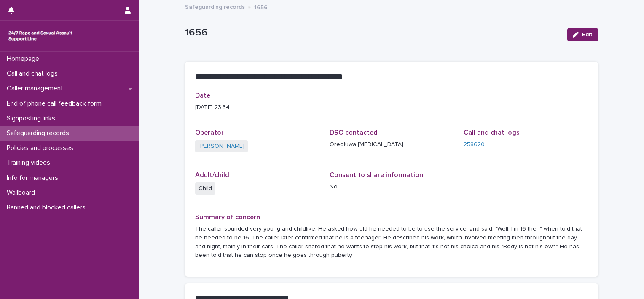  I want to click on span: Date, so click(203, 95).